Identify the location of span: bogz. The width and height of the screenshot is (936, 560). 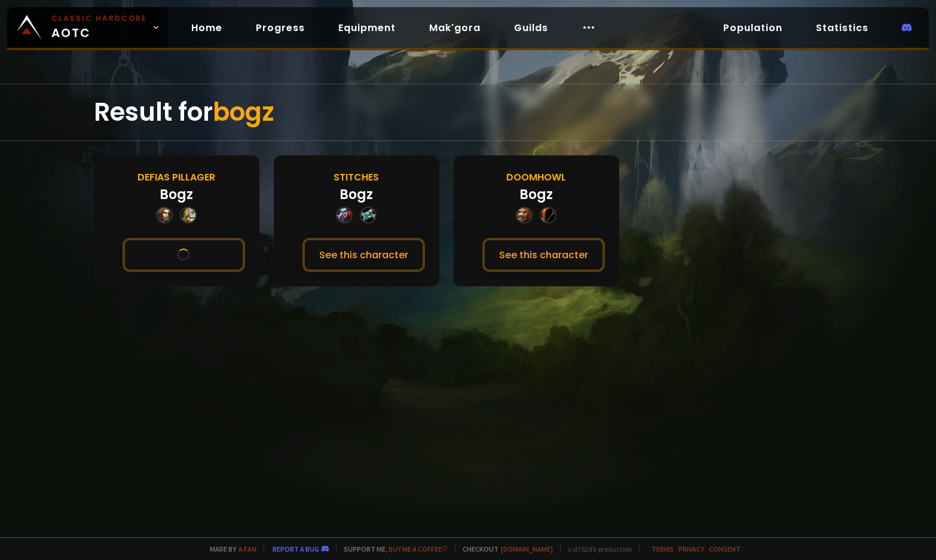
(244, 112).